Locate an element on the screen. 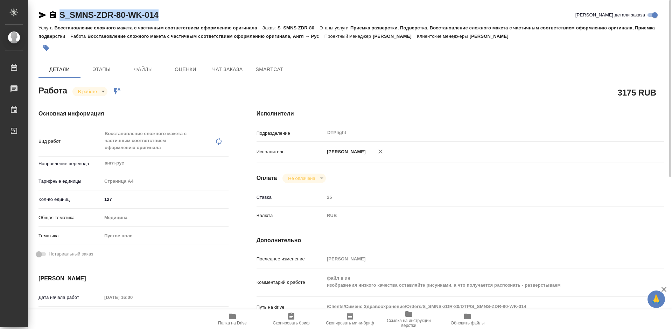 This screenshot has height=329, width=672. h4: Основная информация is located at coordinates (133, 114).